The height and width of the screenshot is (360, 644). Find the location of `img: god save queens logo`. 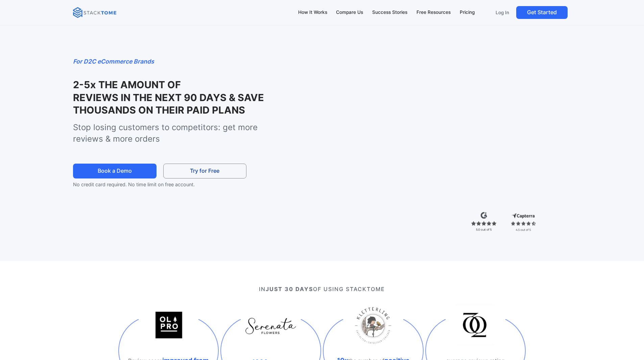

img: god save queens logo is located at coordinates (475, 326).